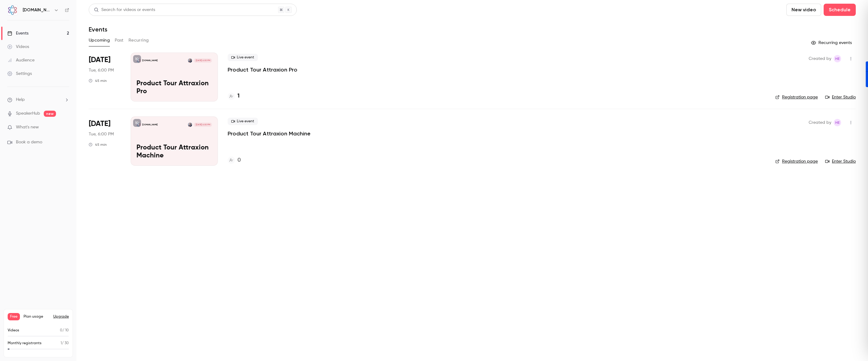 The image size is (868, 361). What do you see at coordinates (99, 40) in the screenshot?
I see `button: Upcoming` at bounding box center [99, 40].